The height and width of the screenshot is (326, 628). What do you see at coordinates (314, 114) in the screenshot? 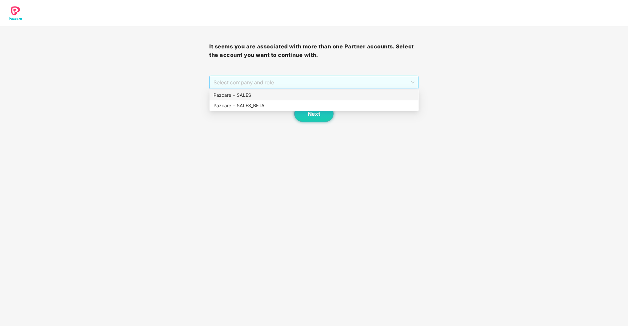
I see `span: Next` at bounding box center [314, 114].